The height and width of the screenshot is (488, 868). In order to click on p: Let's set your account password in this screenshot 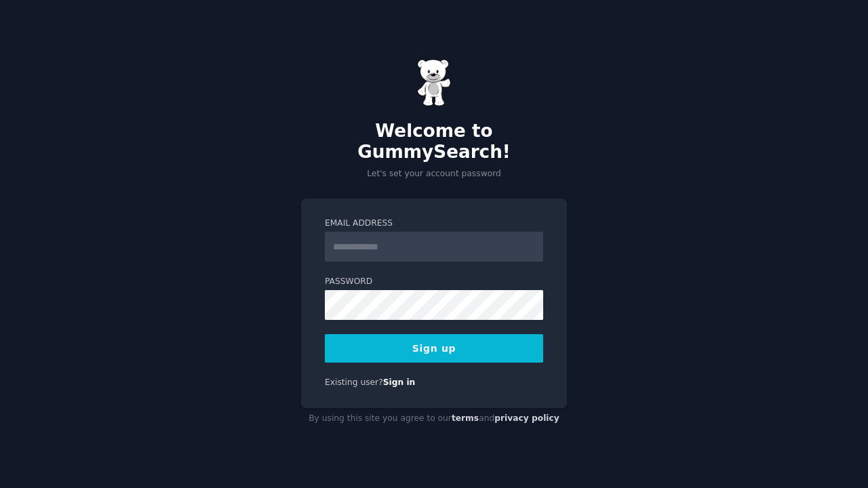, I will do `click(434, 174)`.